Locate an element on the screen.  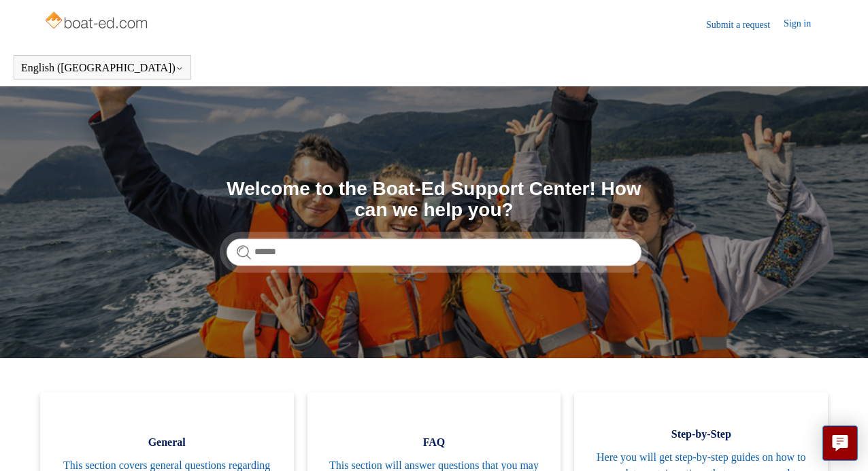
span: Step-by-Step is located at coordinates (701, 434).